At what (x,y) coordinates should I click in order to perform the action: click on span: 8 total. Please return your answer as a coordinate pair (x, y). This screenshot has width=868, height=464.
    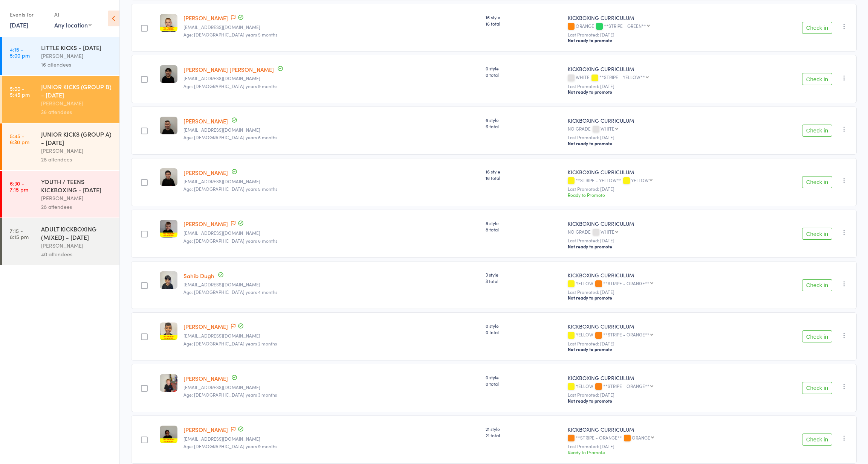
    Looking at the image, I should click on (524, 229).